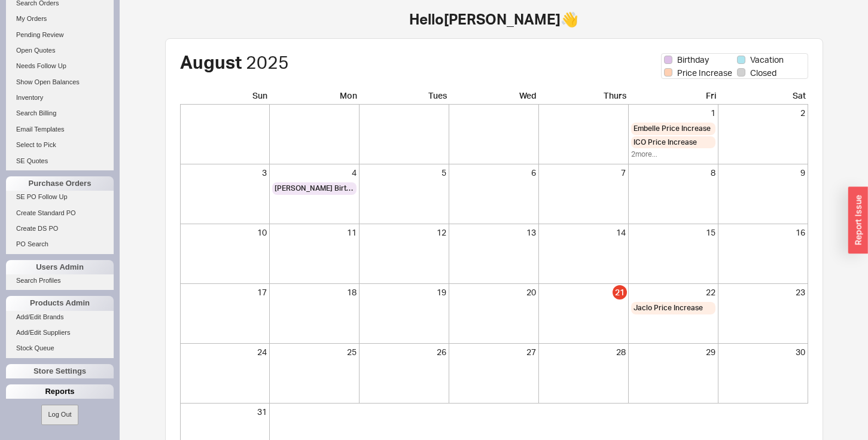 The width and height of the screenshot is (868, 440). Describe the element at coordinates (225, 97) in the screenshot. I see `div: Sun` at that location.